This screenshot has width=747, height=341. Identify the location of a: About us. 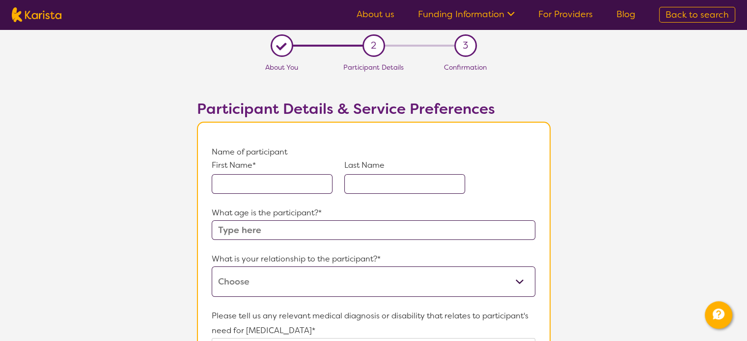
(375, 14).